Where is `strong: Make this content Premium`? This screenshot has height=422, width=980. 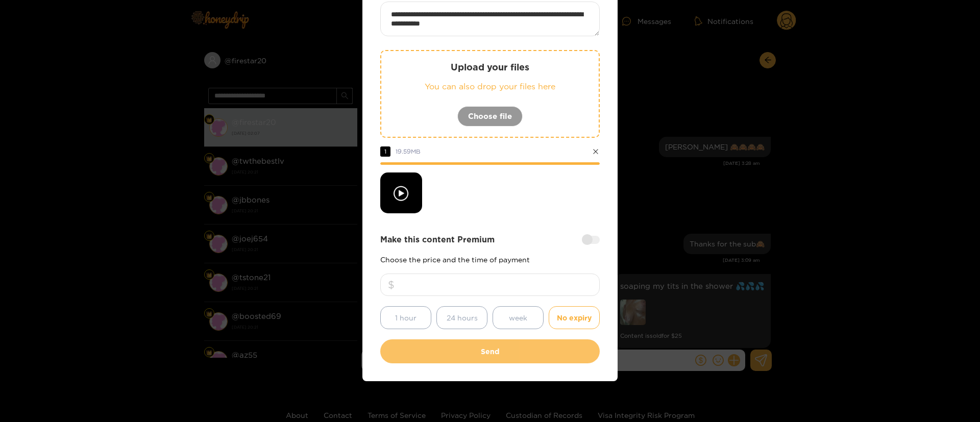
strong: Make this content Premium is located at coordinates (437, 239).